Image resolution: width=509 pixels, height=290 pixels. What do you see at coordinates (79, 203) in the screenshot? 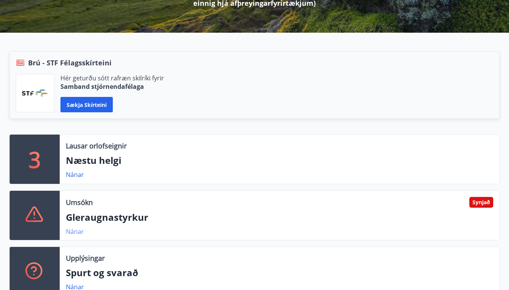
I see `p: Umsókn` at bounding box center [79, 203].